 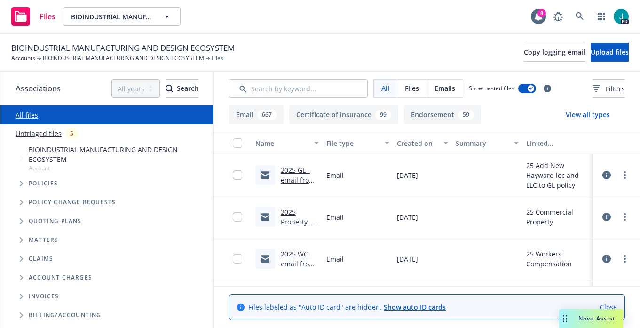 What do you see at coordinates (347, 306) in the screenshot?
I see `span: Files labeled as "Auto ID card" are hidden.` at bounding box center [347, 306].